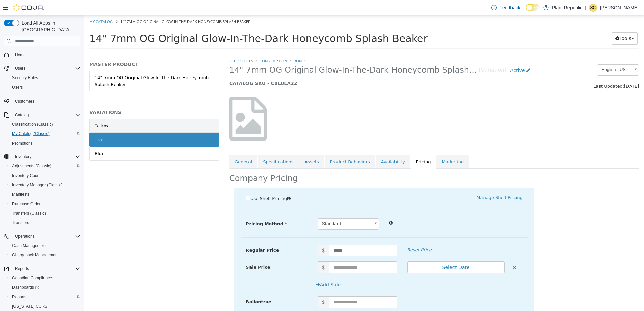  What do you see at coordinates (29, 213) in the screenshot?
I see `a: Transfers (Classic)` at bounding box center [29, 213].